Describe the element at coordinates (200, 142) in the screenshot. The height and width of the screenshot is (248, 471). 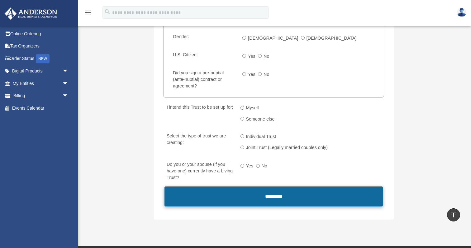
I see `label: Select the type of trust we are creating:` at that location.